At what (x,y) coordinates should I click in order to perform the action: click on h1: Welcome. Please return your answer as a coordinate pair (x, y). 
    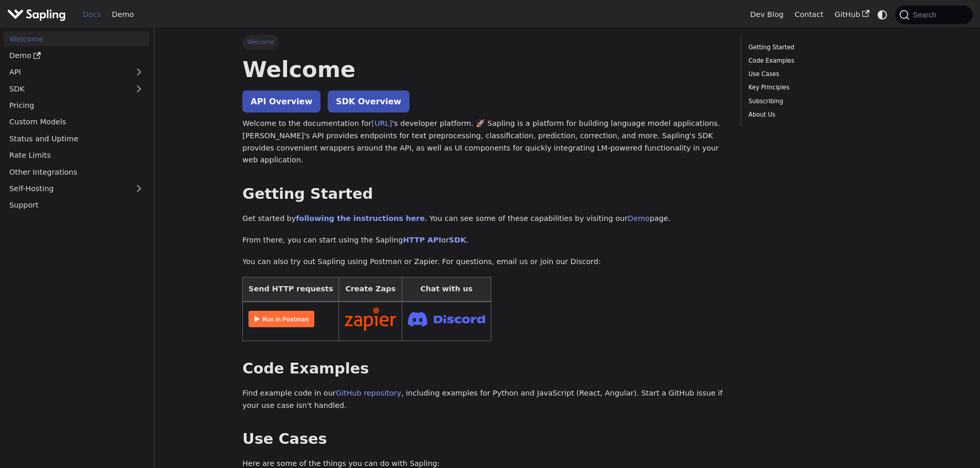
    Looking at the image, I should click on (485, 69).